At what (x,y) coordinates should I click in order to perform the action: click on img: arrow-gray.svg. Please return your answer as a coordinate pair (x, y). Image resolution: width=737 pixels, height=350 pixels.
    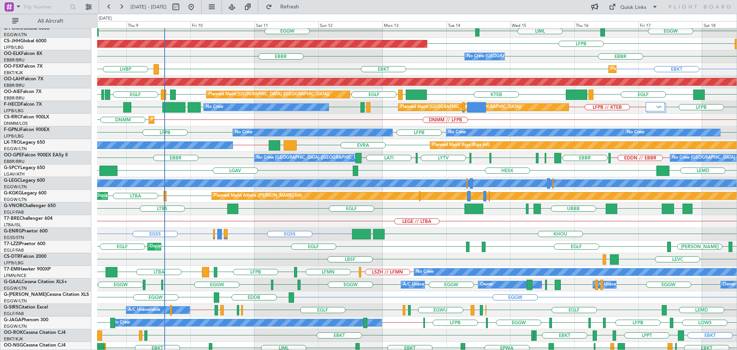
    Looking at the image, I should click on (658, 107).